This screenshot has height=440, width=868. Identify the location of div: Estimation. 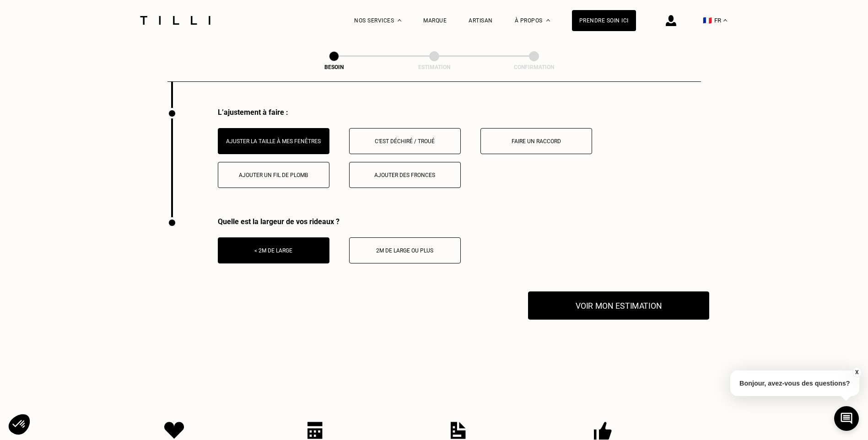
(434, 67).